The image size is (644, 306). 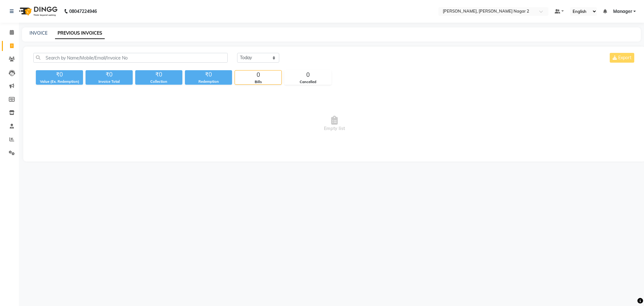 I want to click on div: Value (Ex. Redemption), so click(x=60, y=81).